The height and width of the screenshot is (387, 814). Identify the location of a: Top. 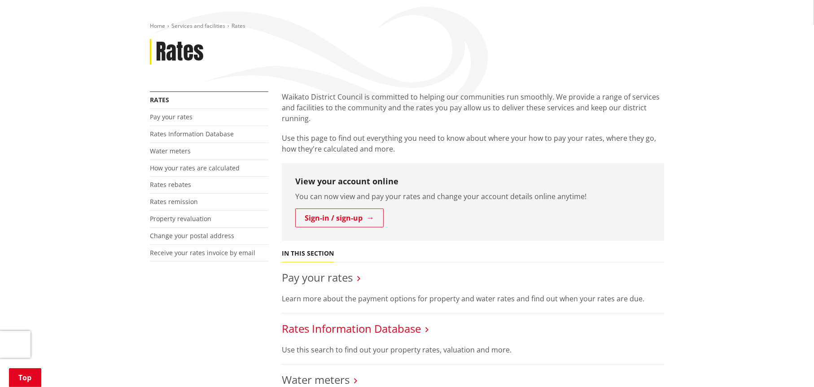
(25, 378).